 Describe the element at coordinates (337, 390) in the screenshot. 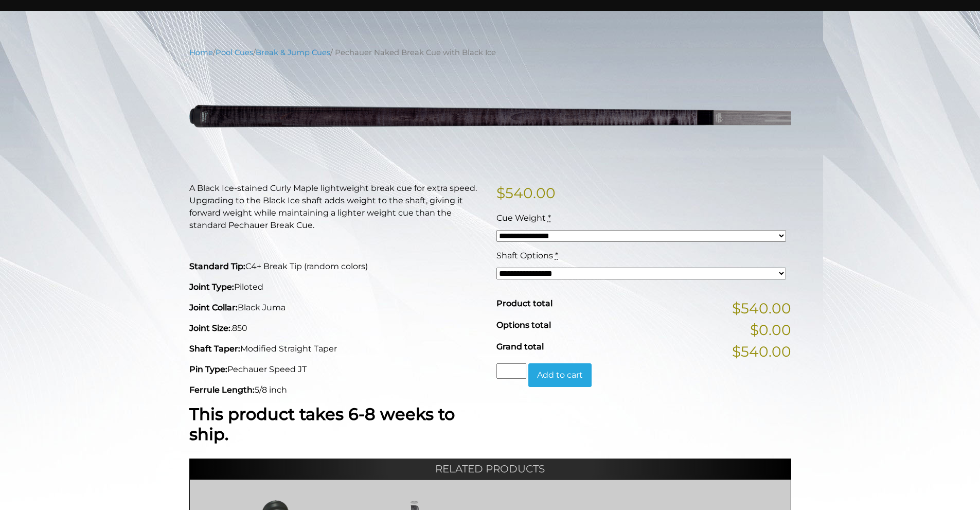

I see `p: 5/8 inch` at that location.